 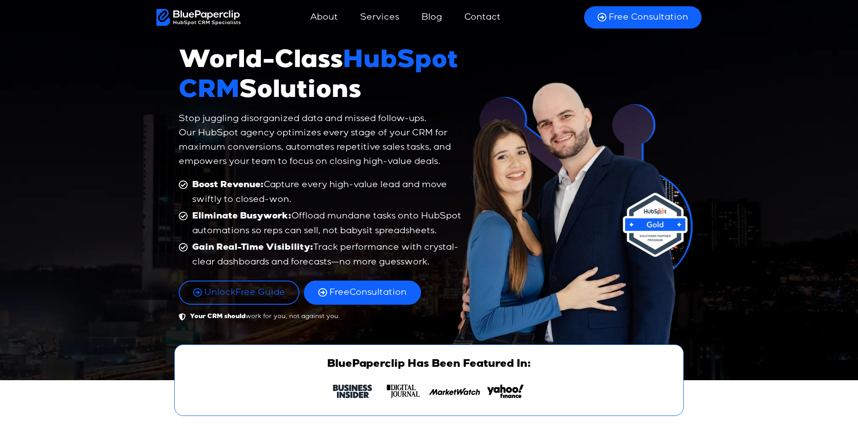 What do you see at coordinates (242, 217) in the screenshot?
I see `b: Eliminate Busywork:` at bounding box center [242, 217].